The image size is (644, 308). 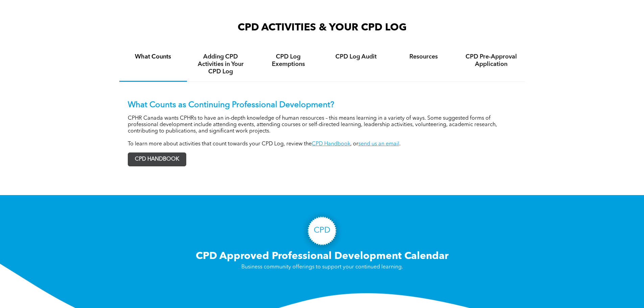 What do you see at coordinates (322, 105) in the screenshot?
I see `p: What Counts as Continuing Professional Development?` at bounding box center [322, 105].